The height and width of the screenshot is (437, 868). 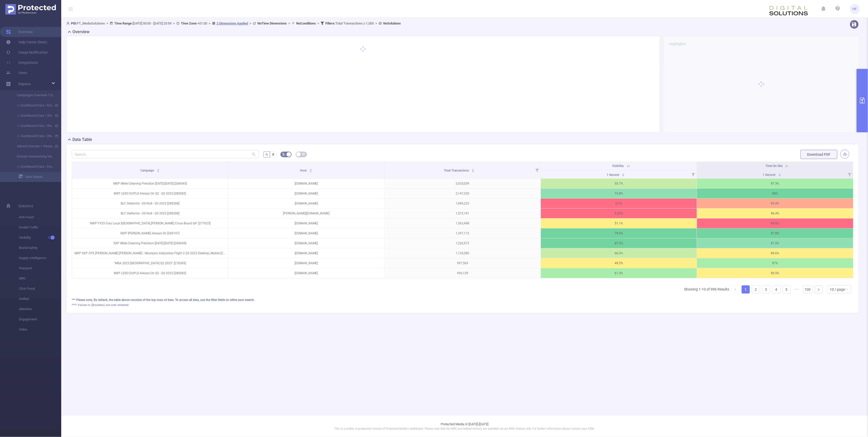 I want to click on p: 98%, so click(x=775, y=194).